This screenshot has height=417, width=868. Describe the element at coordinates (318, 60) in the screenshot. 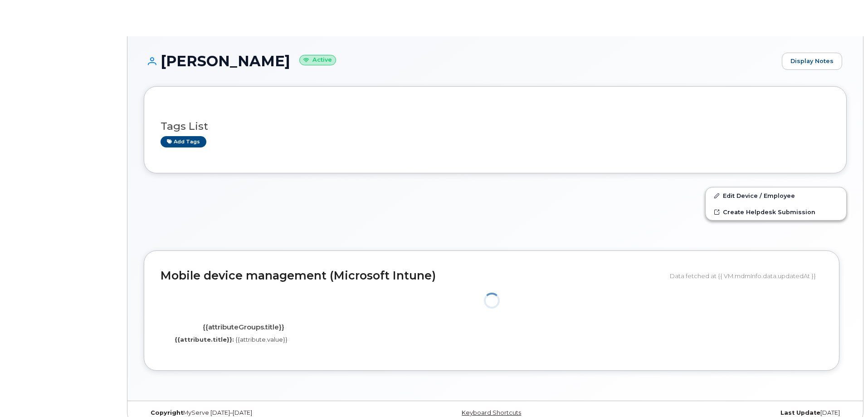

I see `small: Active` at that location.